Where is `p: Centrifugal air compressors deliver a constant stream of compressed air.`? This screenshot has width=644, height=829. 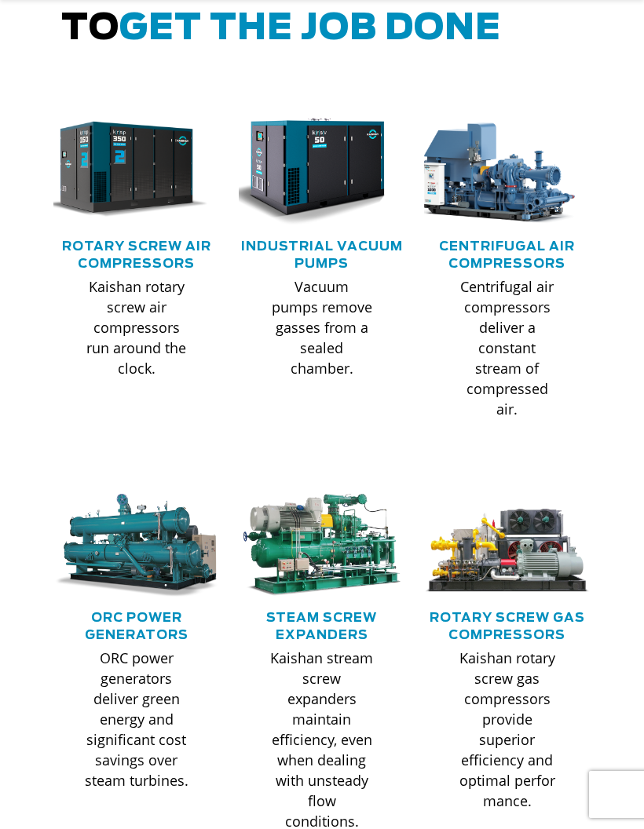
p: Centrifugal air compressors deliver a constant stream of compressed air. is located at coordinates (507, 348).